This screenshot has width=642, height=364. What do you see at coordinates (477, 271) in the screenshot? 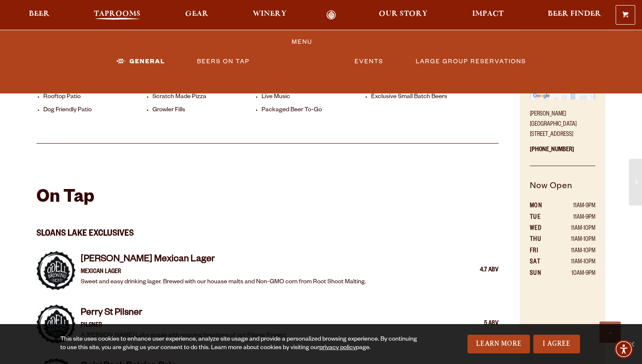
I see `div: 4.7 ABV` at bounding box center [477, 271].